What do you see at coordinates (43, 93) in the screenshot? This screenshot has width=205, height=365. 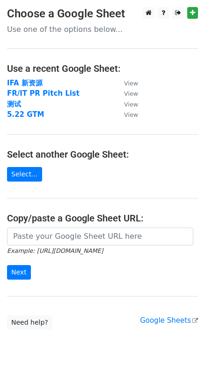 I see `strong: FR/IT PR Pitch List` at bounding box center [43, 93].